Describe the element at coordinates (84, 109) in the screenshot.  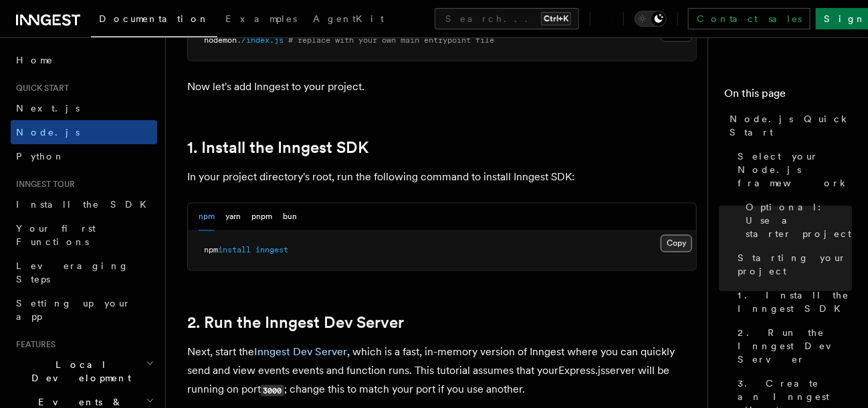
I see `a: Next.js` at that location.